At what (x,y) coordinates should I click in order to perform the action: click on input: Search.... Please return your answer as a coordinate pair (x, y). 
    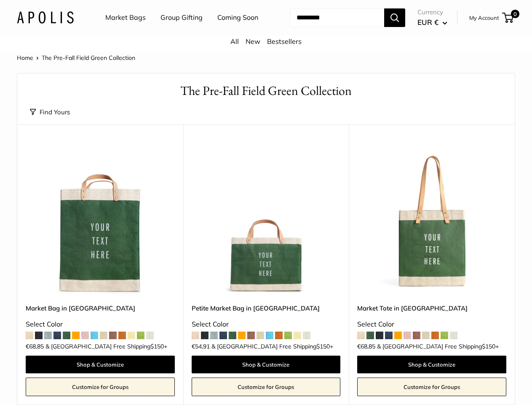
    Looking at the image, I should click on (337, 18).